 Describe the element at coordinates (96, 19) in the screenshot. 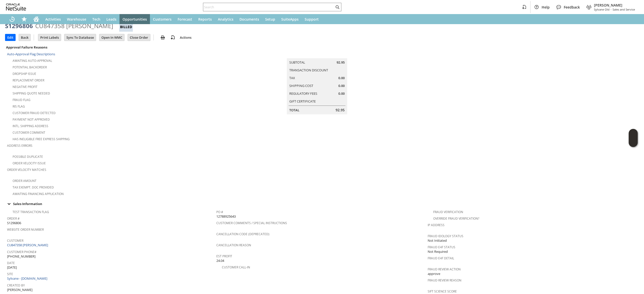

I see `a: Tech` at that location.